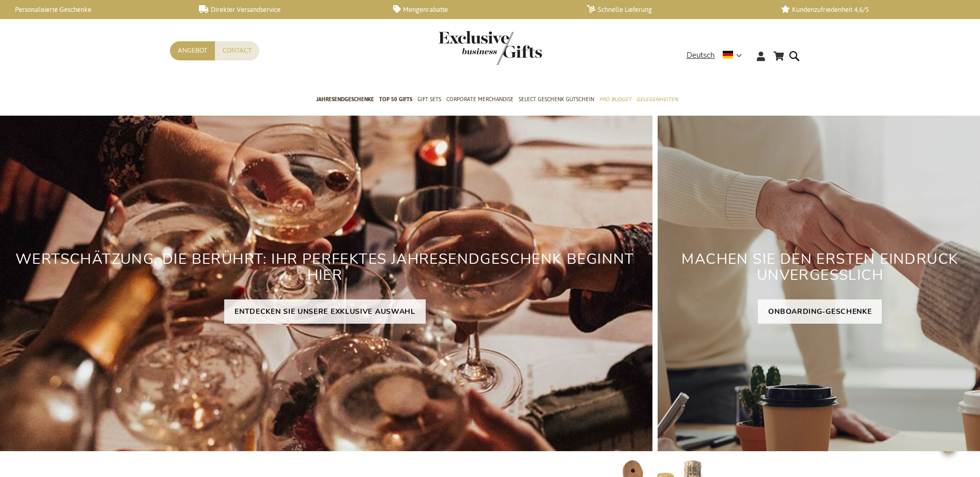 This screenshot has width=980, height=477. Describe the element at coordinates (490, 48) in the screenshot. I see `img: Exclusive Business gifts logo` at that location.